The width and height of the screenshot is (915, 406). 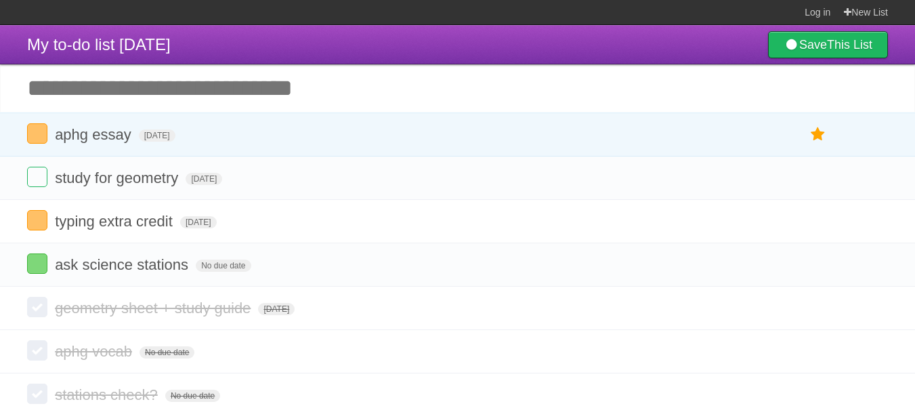 I want to click on span: study for geometry, so click(x=118, y=177).